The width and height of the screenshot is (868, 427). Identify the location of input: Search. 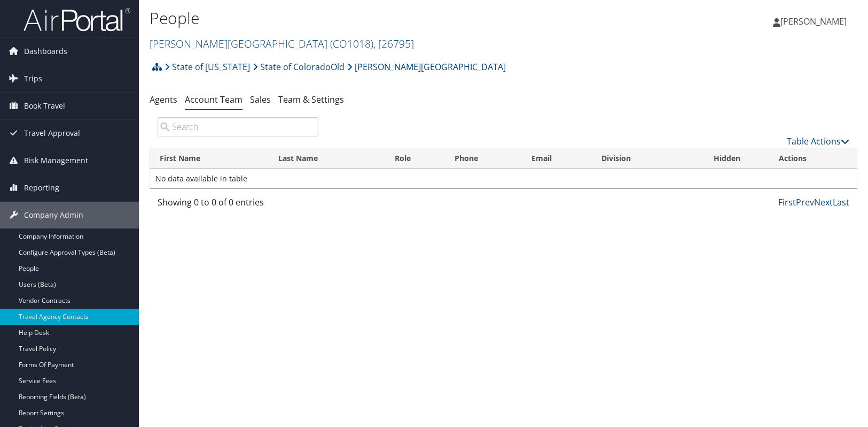
(238, 127).